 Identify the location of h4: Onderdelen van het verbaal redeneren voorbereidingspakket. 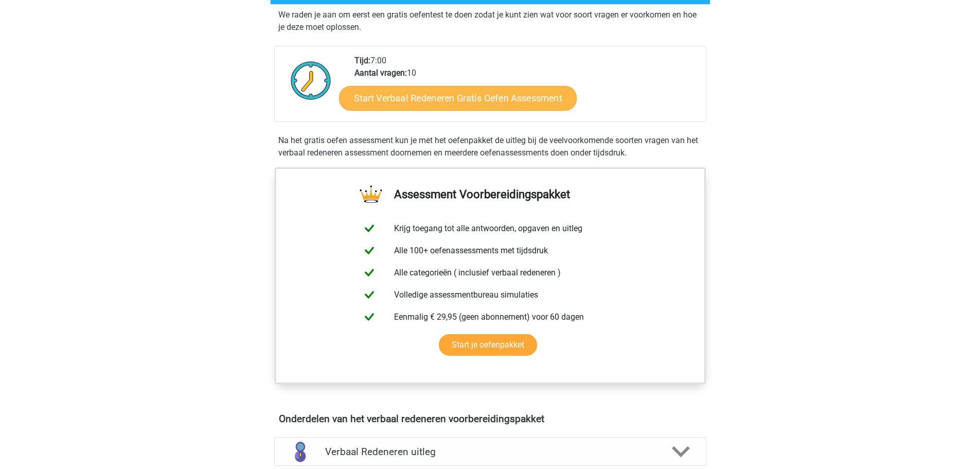
(490, 419).